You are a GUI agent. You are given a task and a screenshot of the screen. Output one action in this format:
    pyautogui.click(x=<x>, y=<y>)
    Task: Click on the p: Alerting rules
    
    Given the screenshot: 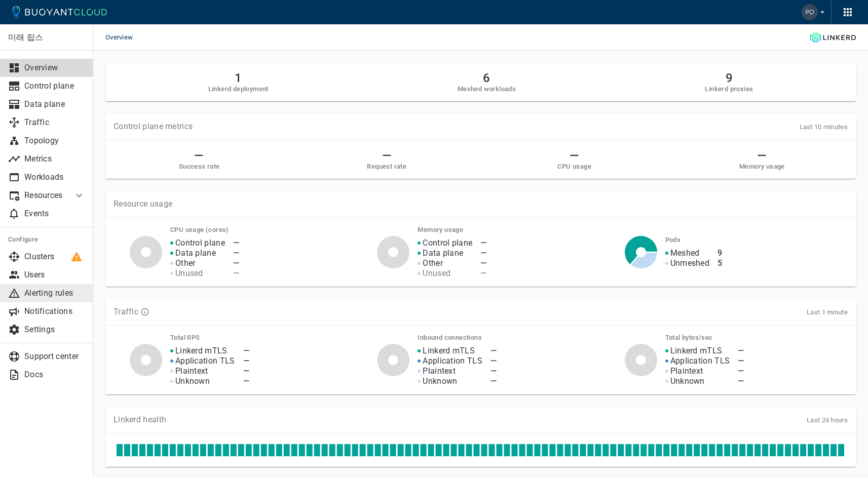 What is the action you would take?
    pyautogui.click(x=55, y=293)
    